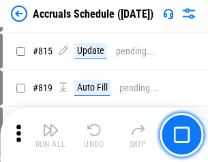  Describe the element at coordinates (168, 14) in the screenshot. I see `img: Support` at that location.